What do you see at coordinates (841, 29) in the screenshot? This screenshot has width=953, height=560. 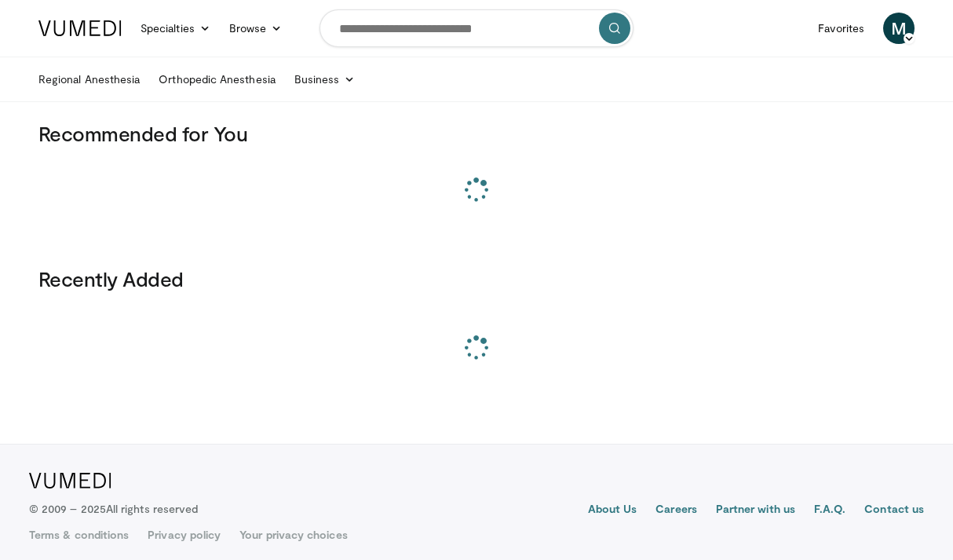 I see `a: Favorites` at bounding box center [841, 29].